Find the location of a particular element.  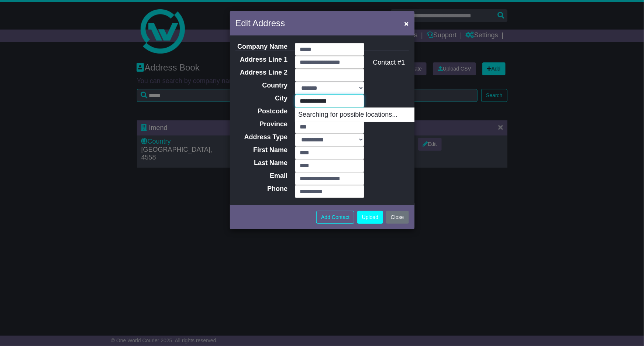

p: Searching for possible locations... is located at coordinates (369, 115).